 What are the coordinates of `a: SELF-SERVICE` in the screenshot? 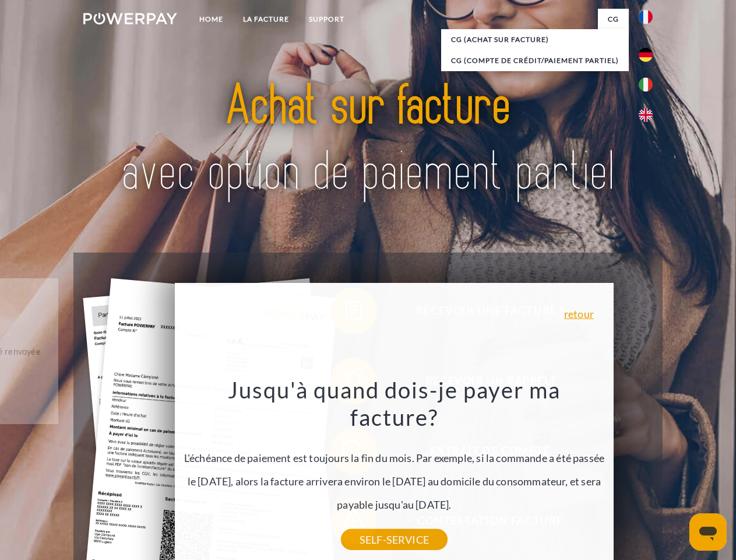 It's located at (394, 540).